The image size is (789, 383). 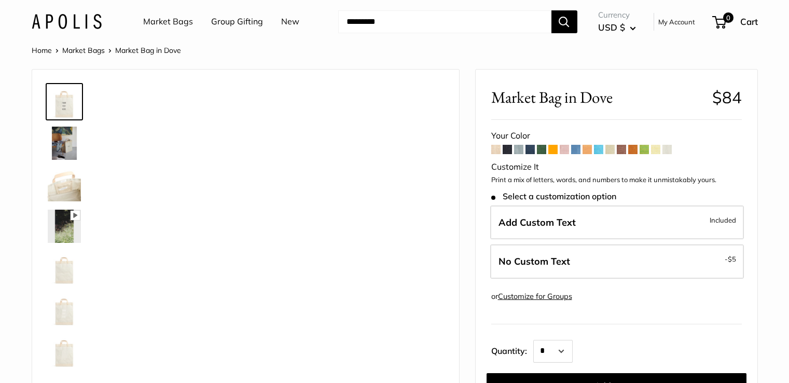 I want to click on span: No Custom Text, so click(x=534, y=261).